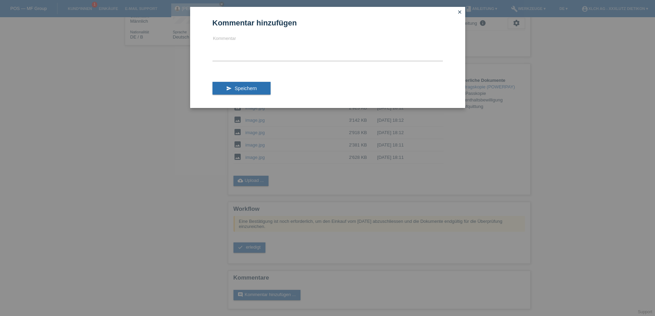 This screenshot has width=655, height=316. Describe the element at coordinates (327, 23) in the screenshot. I see `h1: Kommentar hinzufügen` at that location.